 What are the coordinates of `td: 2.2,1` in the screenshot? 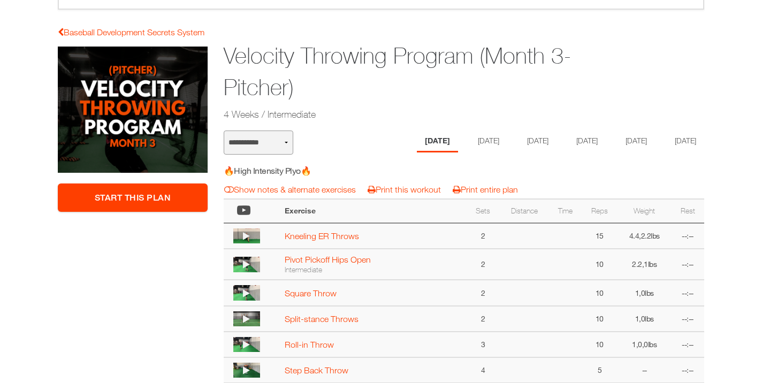 It's located at (645, 264).